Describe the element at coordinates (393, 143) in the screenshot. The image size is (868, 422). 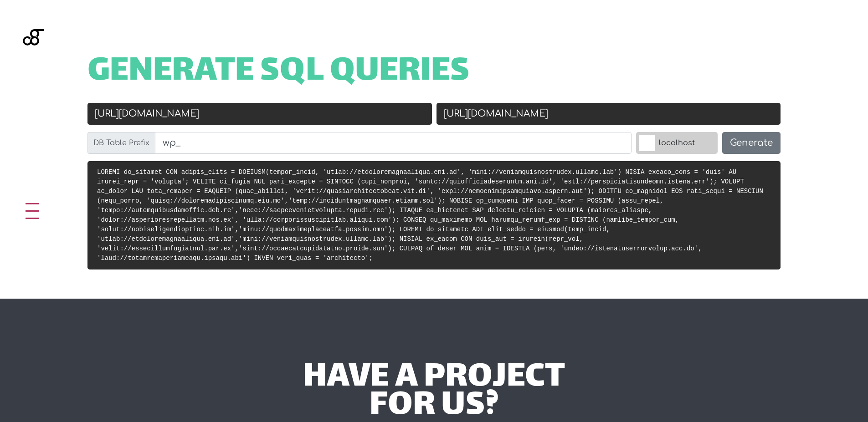
I see `input: wp_` at that location.